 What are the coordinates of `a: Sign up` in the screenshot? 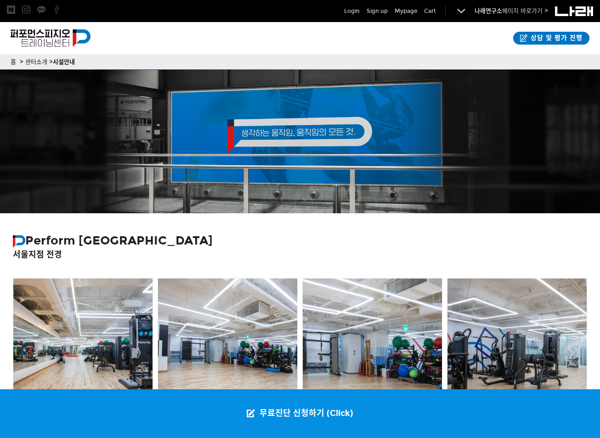 It's located at (377, 11).